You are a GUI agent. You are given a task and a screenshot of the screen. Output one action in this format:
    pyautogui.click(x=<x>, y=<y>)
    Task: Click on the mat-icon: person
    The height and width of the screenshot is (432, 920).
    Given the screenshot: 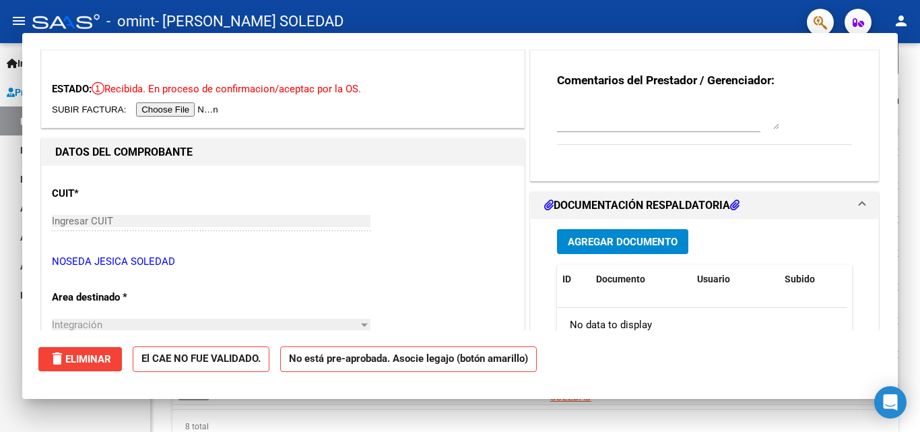 What is the action you would take?
    pyautogui.click(x=901, y=21)
    